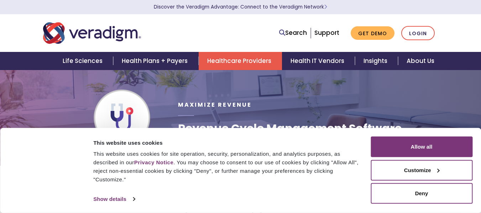  Describe the element at coordinates (418, 33) in the screenshot. I see `a: Login` at that location.